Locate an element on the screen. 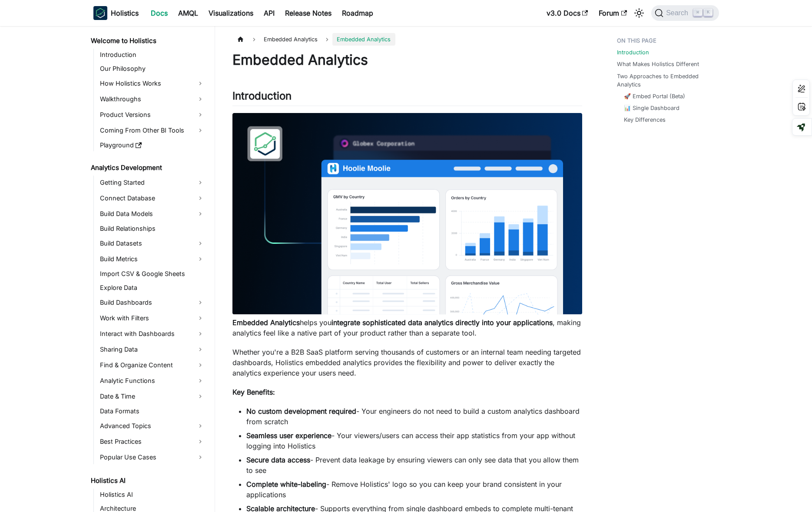 This screenshot has width=812, height=512. button: Switch between dark and light mode (currently light mode) is located at coordinates (639, 13).